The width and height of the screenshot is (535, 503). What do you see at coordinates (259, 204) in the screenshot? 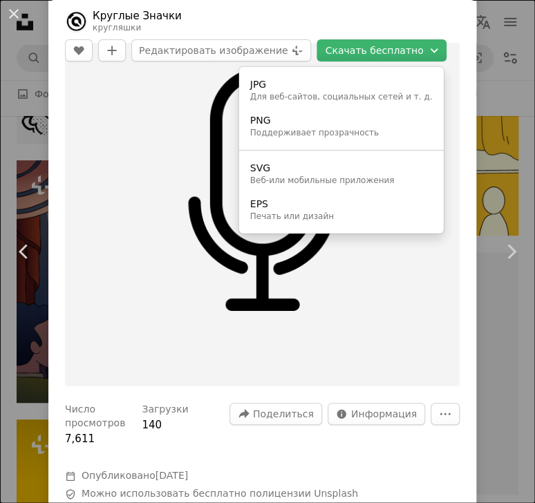
I see `ya-tr-span: EPS` at bounding box center [259, 204].